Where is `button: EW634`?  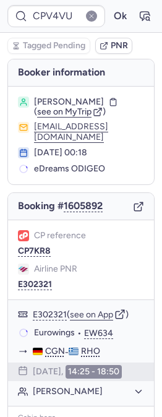 button: EW634 is located at coordinates (98, 333).